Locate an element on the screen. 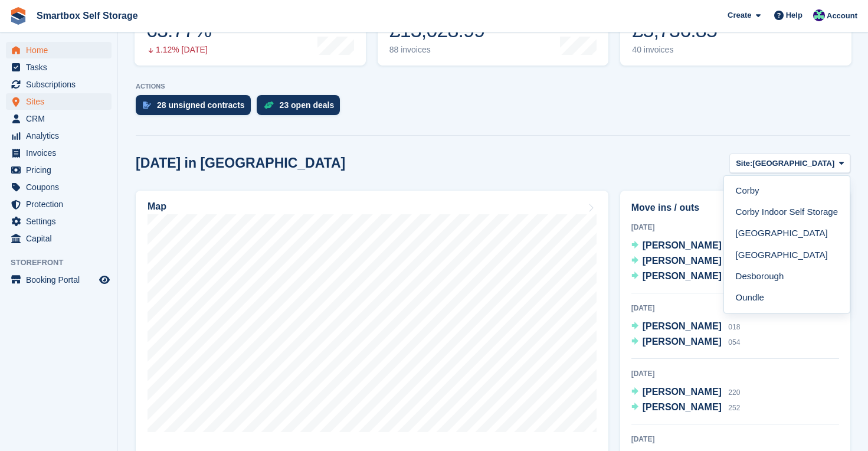 The width and height of the screenshot is (868, 451). div: 88 invoices is located at coordinates (437, 50).